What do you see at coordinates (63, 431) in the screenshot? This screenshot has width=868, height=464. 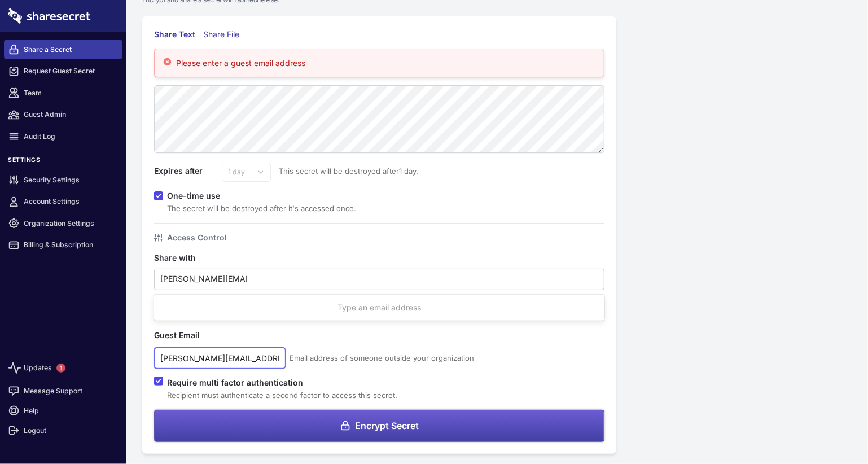 I see `a: Logout` at bounding box center [63, 431].